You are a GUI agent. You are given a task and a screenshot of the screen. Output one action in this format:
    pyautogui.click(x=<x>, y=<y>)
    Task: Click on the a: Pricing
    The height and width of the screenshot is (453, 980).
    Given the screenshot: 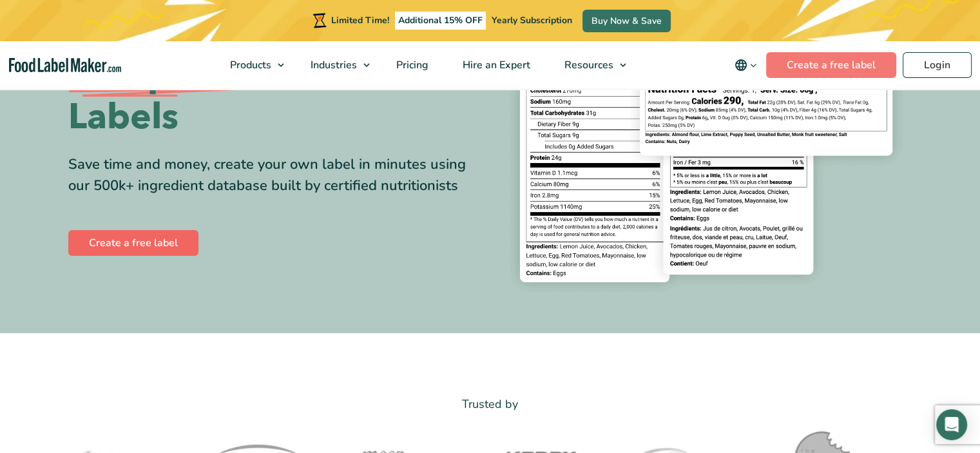 What is the action you would take?
    pyautogui.click(x=411, y=65)
    